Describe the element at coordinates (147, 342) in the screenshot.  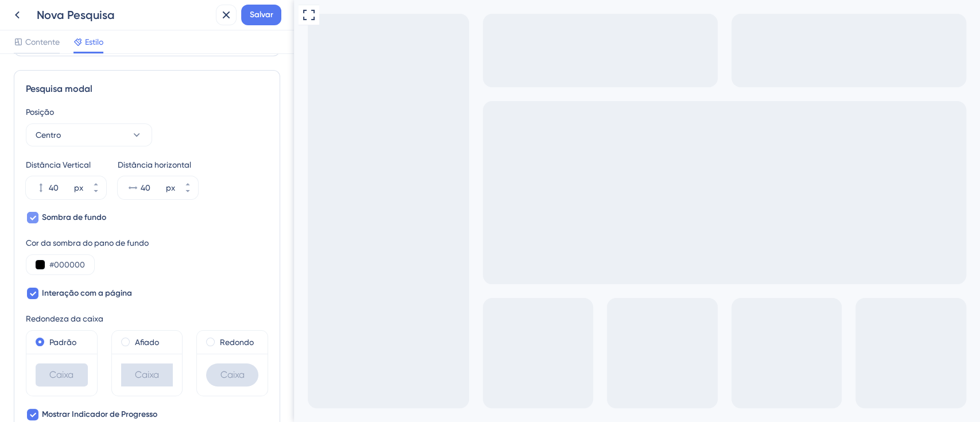
I see `font: Afiado` at that location.